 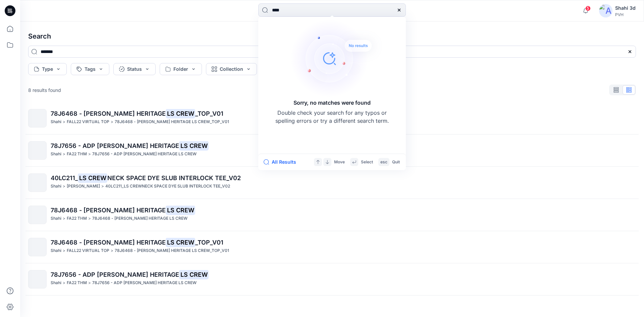 I want to click on p: Quit, so click(x=396, y=162).